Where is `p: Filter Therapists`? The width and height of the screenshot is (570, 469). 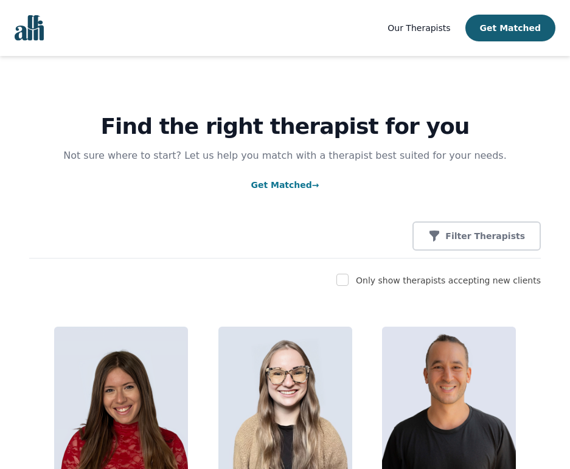
p: Filter Therapists is located at coordinates (485, 236).